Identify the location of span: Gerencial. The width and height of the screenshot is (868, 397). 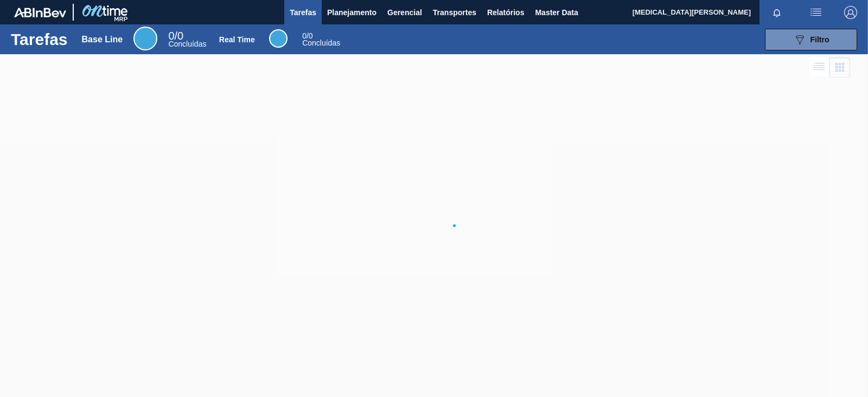
(405, 12).